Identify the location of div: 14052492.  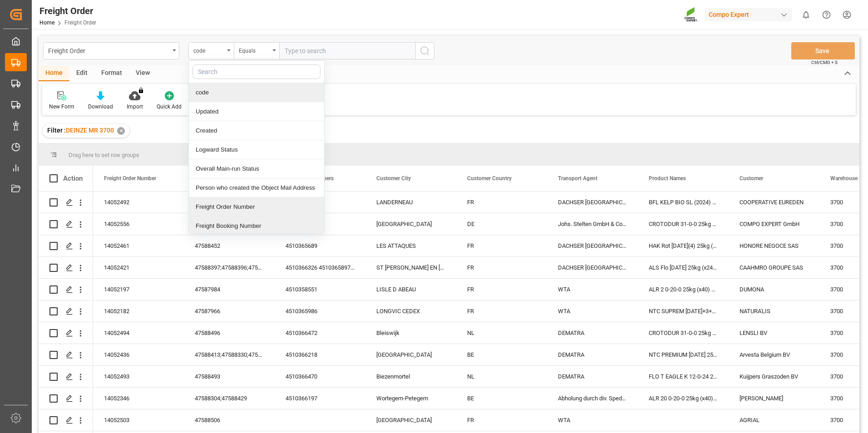
(139, 202).